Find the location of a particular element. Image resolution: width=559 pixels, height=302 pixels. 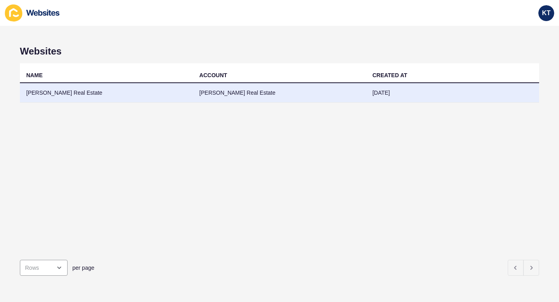

span: per page is located at coordinates (83, 268).